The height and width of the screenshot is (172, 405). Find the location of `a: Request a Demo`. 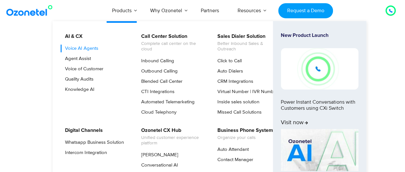

a: Request a Demo is located at coordinates (305, 11).